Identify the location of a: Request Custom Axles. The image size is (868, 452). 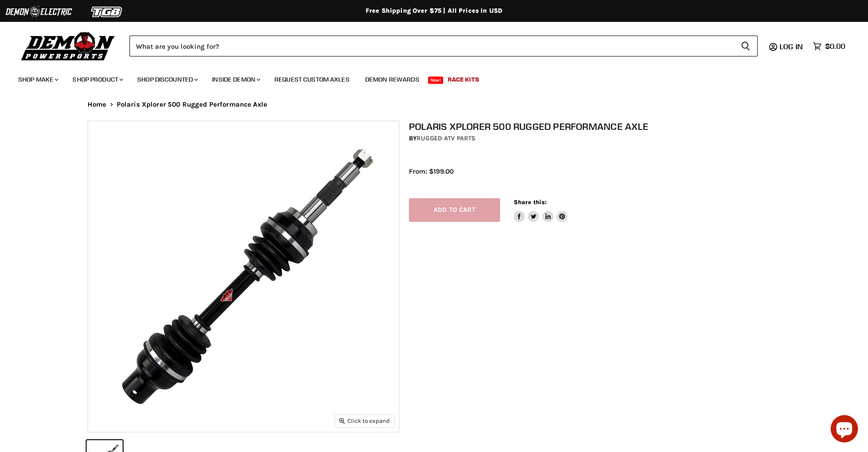
(312, 79).